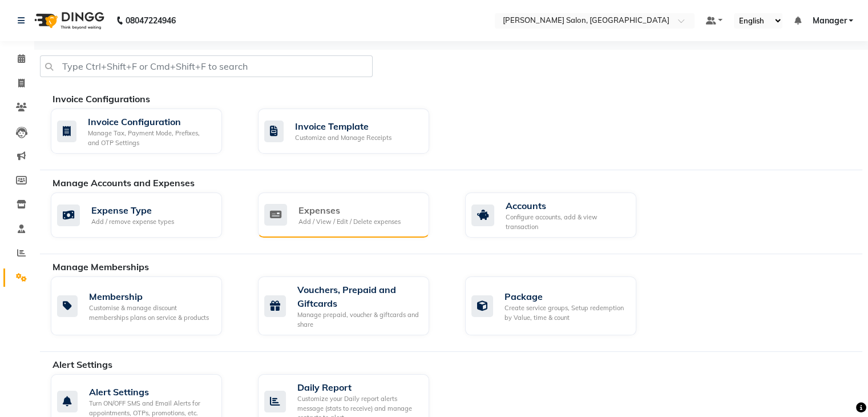 The height and width of the screenshot is (417, 868). Describe the element at coordinates (151, 296) in the screenshot. I see `div: Membership` at that location.